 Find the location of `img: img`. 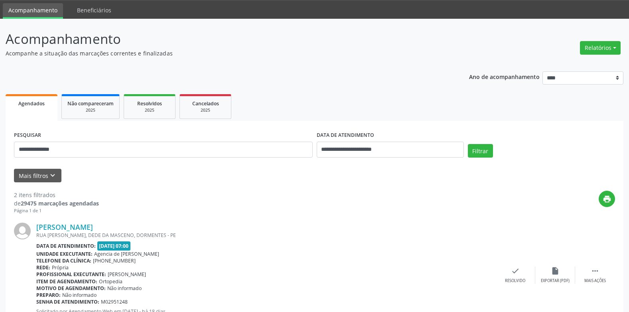

img: img is located at coordinates (22, 231).